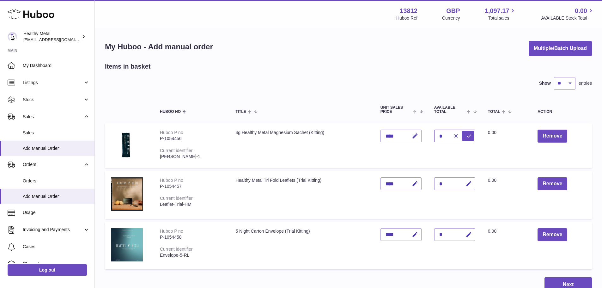  I want to click on div: Huboo Ref, so click(406, 18).